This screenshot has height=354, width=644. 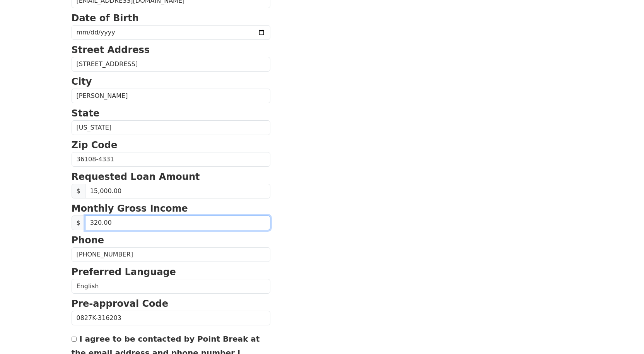 What do you see at coordinates (120, 304) in the screenshot?
I see `strong: Pre-approval Code` at bounding box center [120, 304].